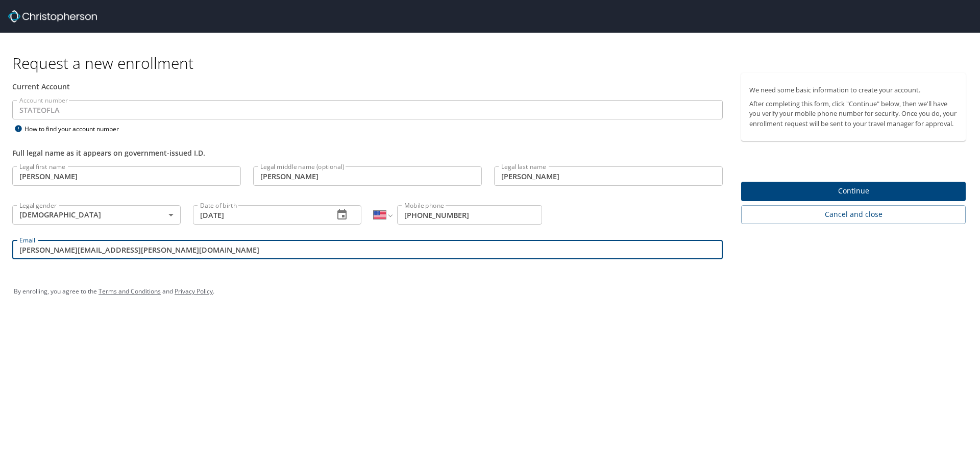  I want to click on h1: Request a new enrollment, so click(493, 63).